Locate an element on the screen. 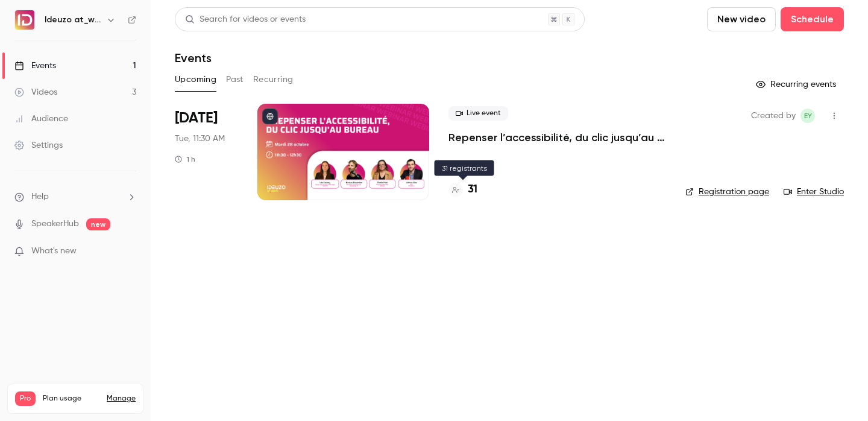 Image resolution: width=868 pixels, height=421 pixels. a: SpeakerHub is located at coordinates (55, 224).